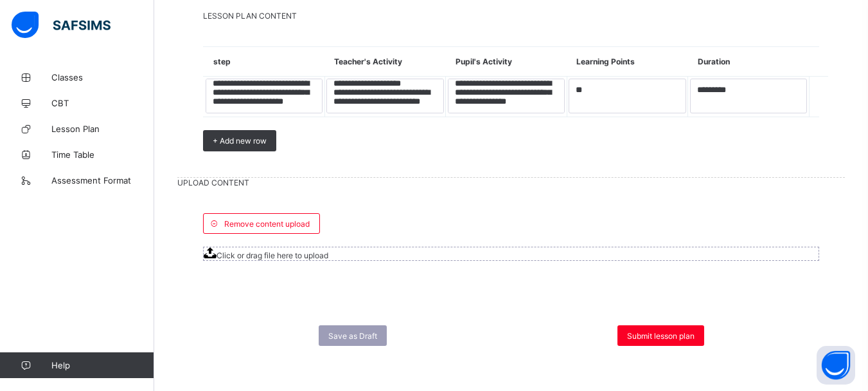 Image resolution: width=868 pixels, height=391 pixels. I want to click on th: step, so click(264, 62).